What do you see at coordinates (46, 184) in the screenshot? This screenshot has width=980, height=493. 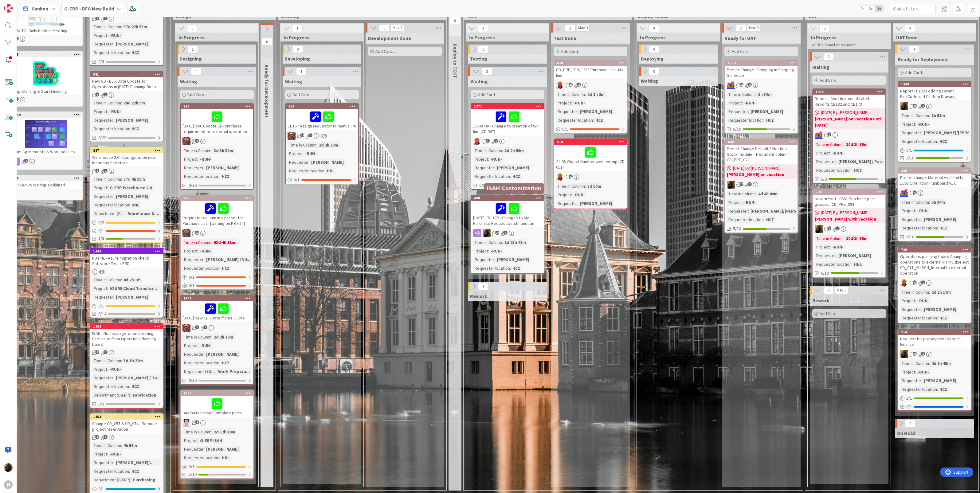 I see `div: Blocked vs Waiting explained` at bounding box center [46, 184].